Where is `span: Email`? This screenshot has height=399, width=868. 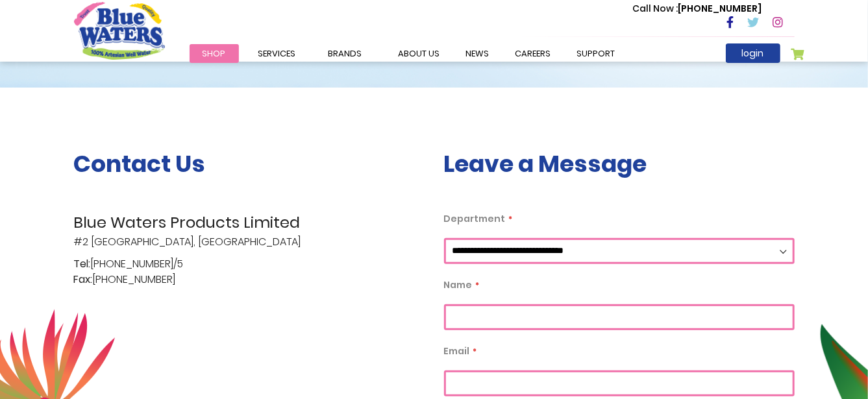 span: Email is located at coordinates (457, 352).